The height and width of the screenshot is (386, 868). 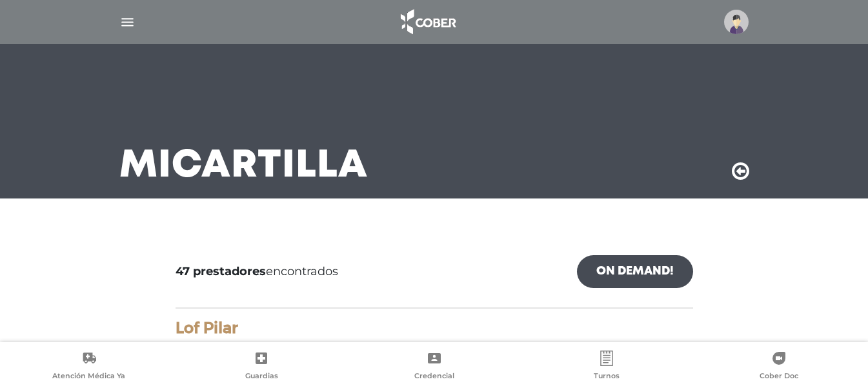 I want to click on h4: Lof Pilar, so click(x=434, y=328).